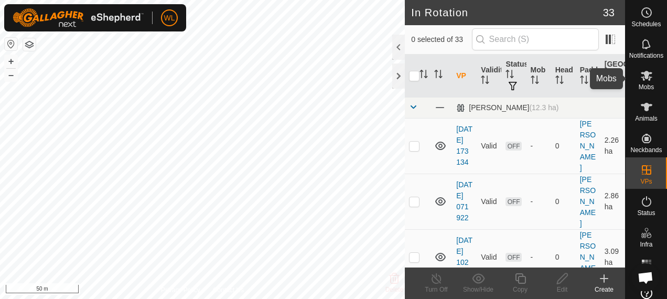 Image resolution: width=667 pixels, height=299 pixels. Describe the element at coordinates (612, 201) in the screenshot. I see `td: 2.86 ha` at that location.